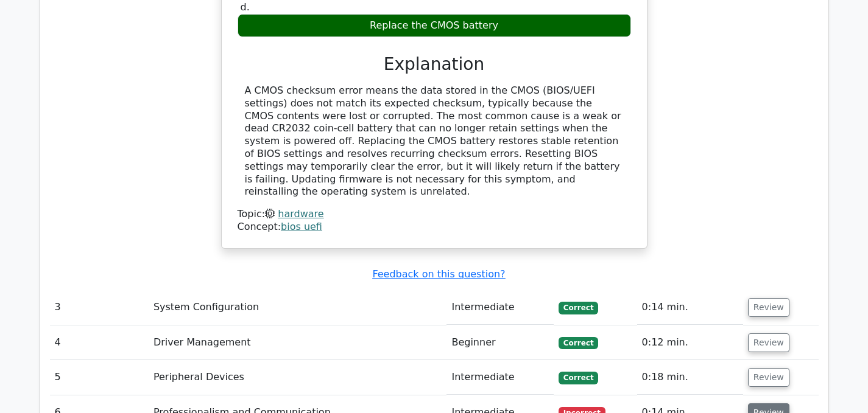 The height and width of the screenshot is (413, 868). I want to click on div: Concept:, so click(434, 227).